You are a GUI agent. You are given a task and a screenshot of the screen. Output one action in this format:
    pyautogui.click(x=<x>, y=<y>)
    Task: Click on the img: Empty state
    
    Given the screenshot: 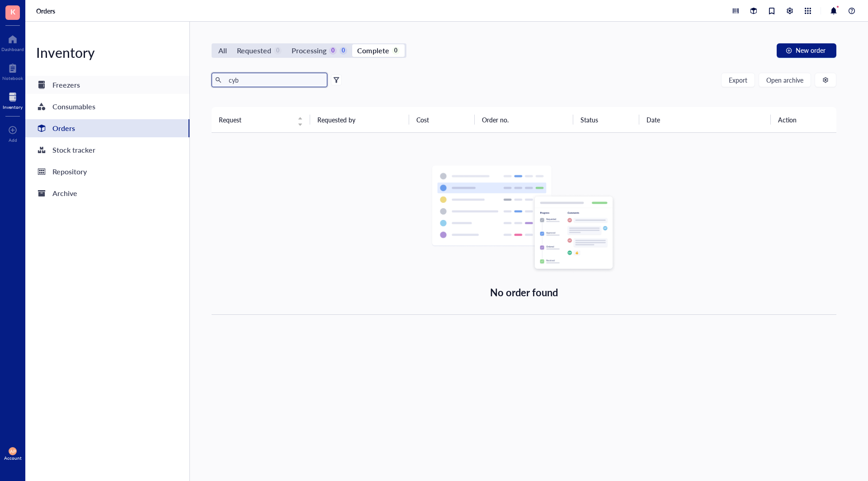 What is the action you would take?
    pyautogui.click(x=524, y=219)
    